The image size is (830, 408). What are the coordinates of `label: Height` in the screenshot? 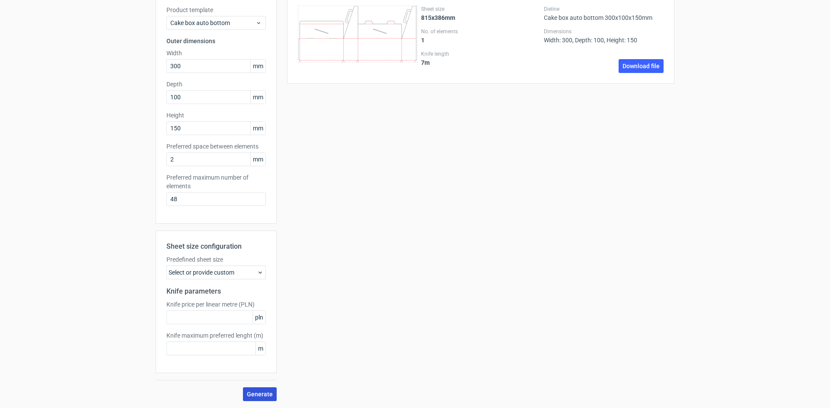 It's located at (216, 115).